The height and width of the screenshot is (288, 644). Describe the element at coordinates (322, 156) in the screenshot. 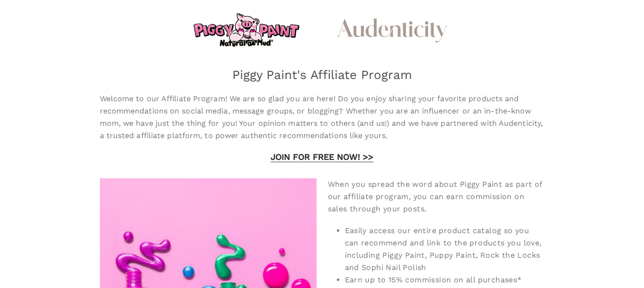

I see `strong: JOIN FOR FREE NOW! >>` at that location.